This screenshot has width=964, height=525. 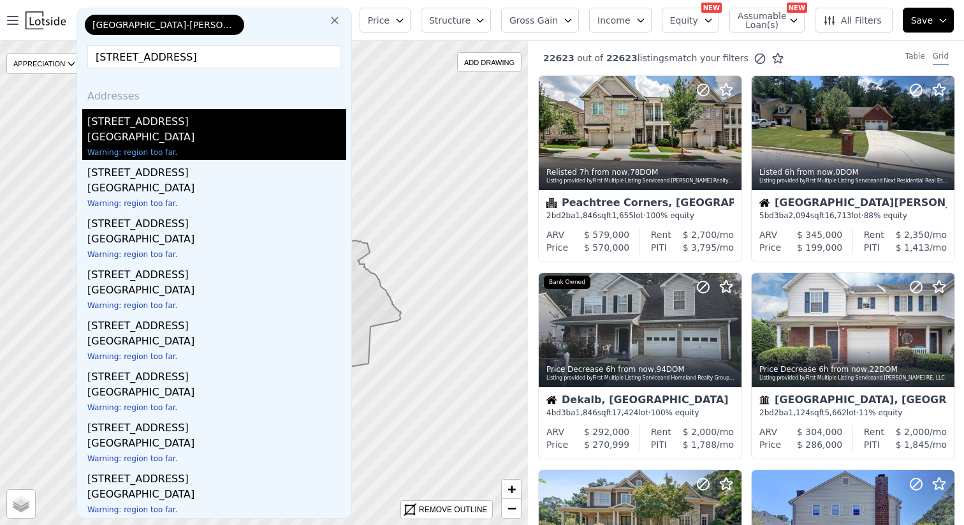 I want to click on span: $ 579,000, so click(x=606, y=235).